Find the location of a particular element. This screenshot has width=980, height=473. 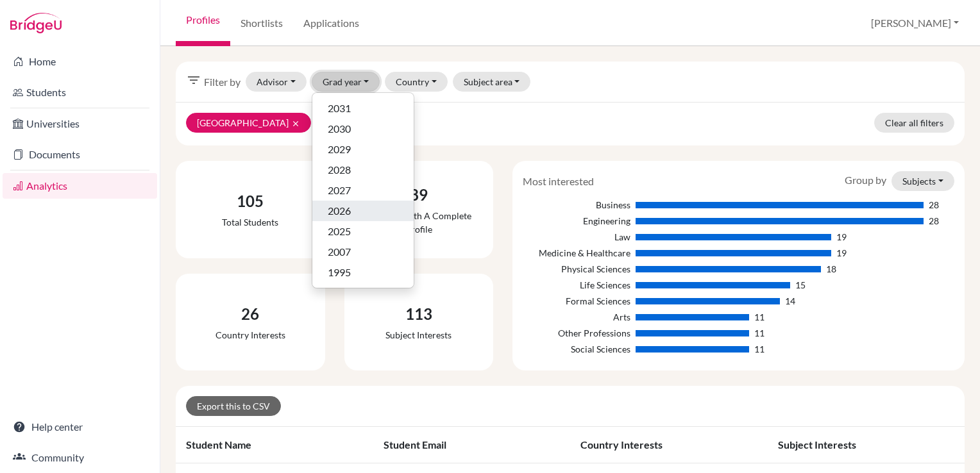

th: Student name is located at coordinates (274, 445).